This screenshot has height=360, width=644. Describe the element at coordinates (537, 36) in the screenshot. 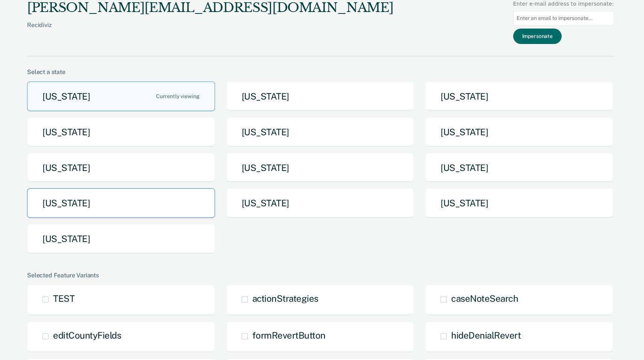

I see `button: Impersonate` at that location.